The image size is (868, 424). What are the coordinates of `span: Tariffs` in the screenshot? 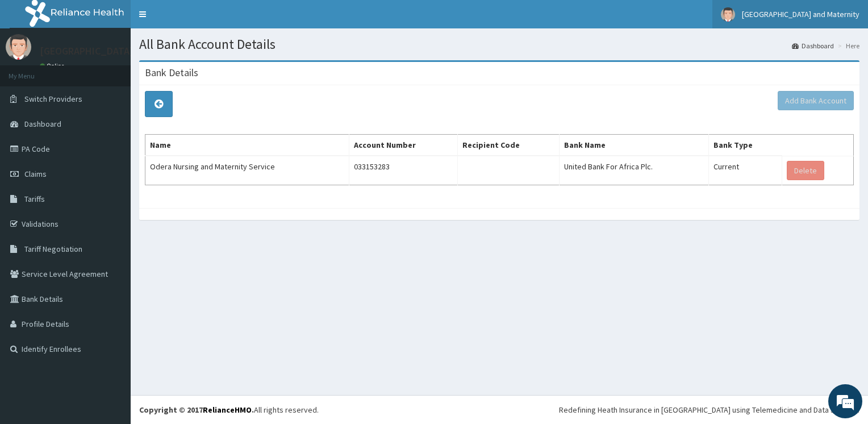 It's located at (34, 199).